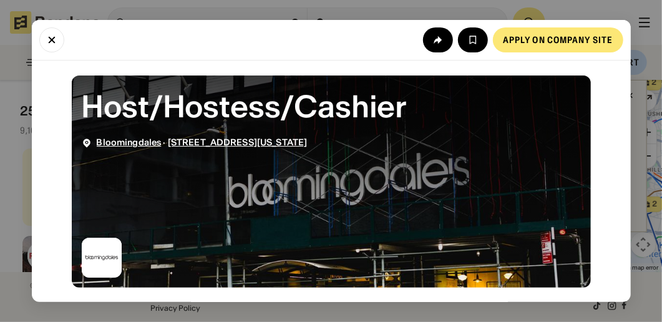  I want to click on img: Bloomingdales logo, so click(102, 258).